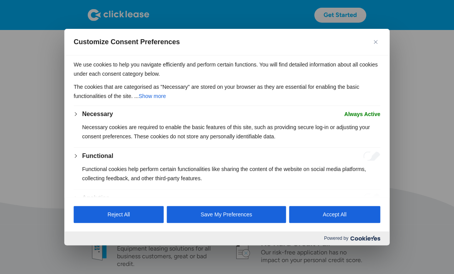 The image size is (454, 274). What do you see at coordinates (98, 156) in the screenshot?
I see `button: Functional` at bounding box center [98, 156].